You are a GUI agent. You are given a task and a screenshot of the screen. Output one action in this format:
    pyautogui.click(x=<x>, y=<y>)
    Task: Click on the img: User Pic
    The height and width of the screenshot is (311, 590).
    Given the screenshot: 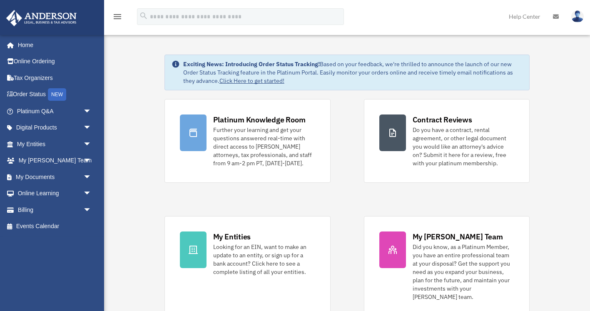 What is the action you would take?
    pyautogui.click(x=578, y=16)
    